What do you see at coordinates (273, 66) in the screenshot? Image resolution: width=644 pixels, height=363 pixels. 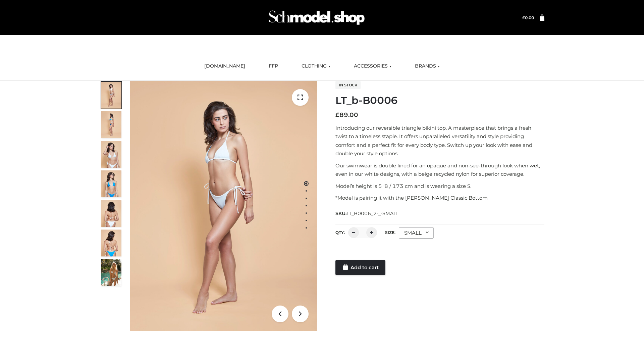 I see `a: FFP` at bounding box center [273, 66].